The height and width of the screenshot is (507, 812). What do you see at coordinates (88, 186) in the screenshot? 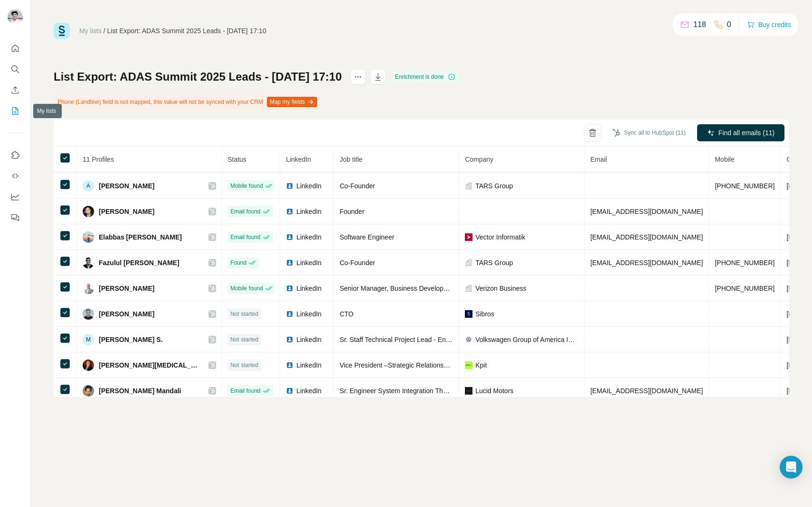
I see `div: A` at bounding box center [88, 186].